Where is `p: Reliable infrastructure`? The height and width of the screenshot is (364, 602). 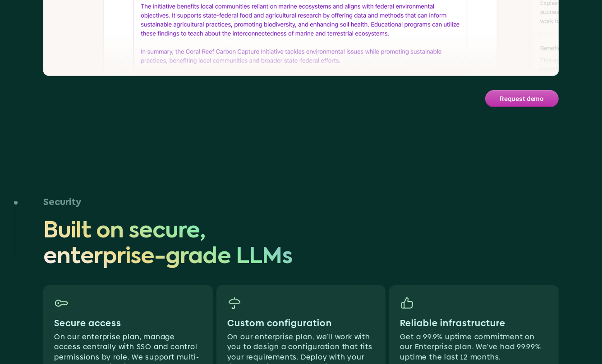 p: Reliable infrastructure is located at coordinates (474, 323).